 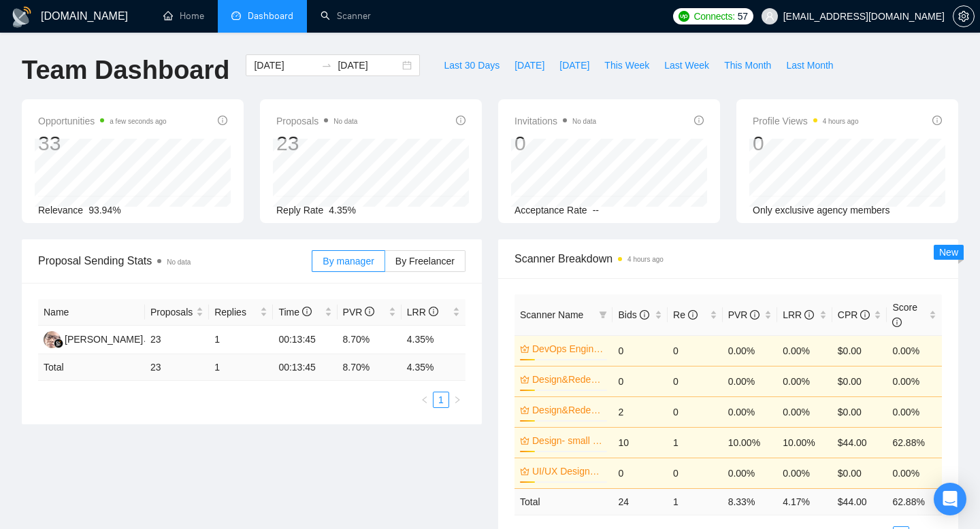 I want to click on span: CPR, so click(x=854, y=315).